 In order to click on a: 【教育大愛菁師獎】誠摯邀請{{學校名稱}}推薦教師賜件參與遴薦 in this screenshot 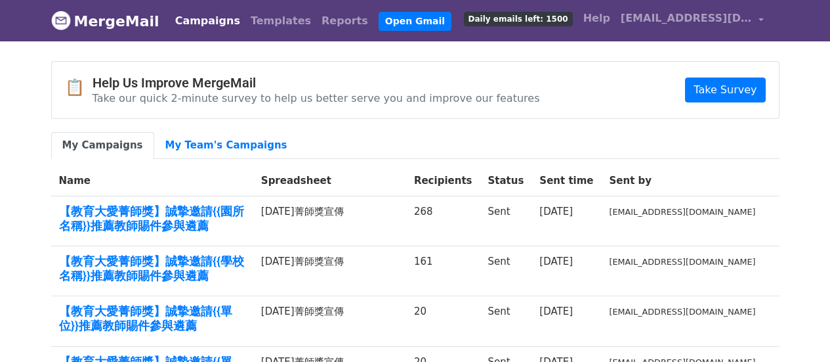, I will do `click(152, 268)`.